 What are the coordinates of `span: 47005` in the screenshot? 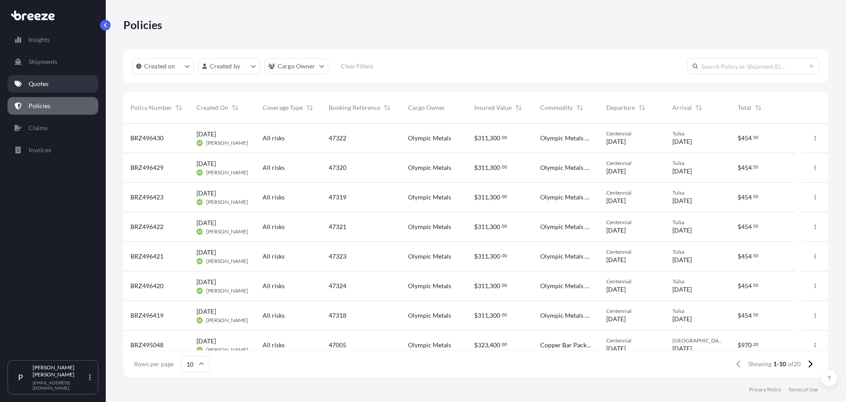 It's located at (338, 345).